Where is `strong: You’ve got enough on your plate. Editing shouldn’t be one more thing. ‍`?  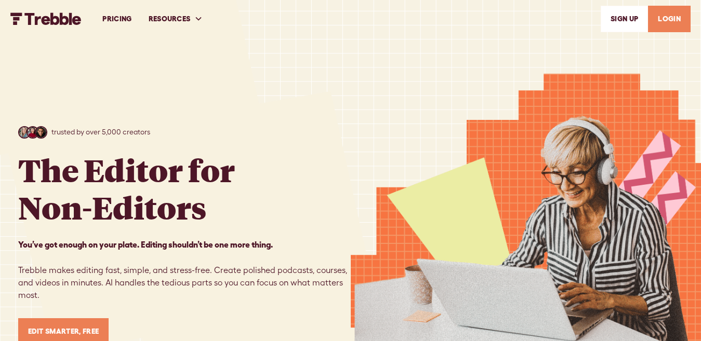 strong: You’ve got enough on your plate. Editing shouldn’t be one more thing. ‍ is located at coordinates (146, 245).